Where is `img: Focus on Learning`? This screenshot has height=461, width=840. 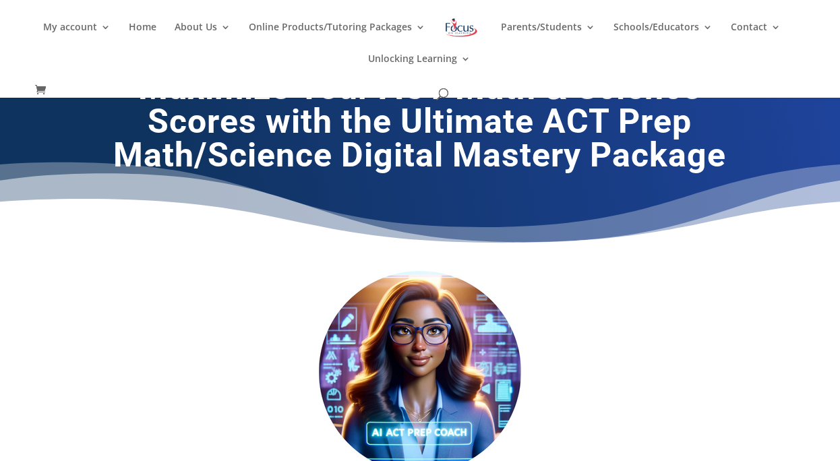 img: Focus on Learning is located at coordinates (461, 28).